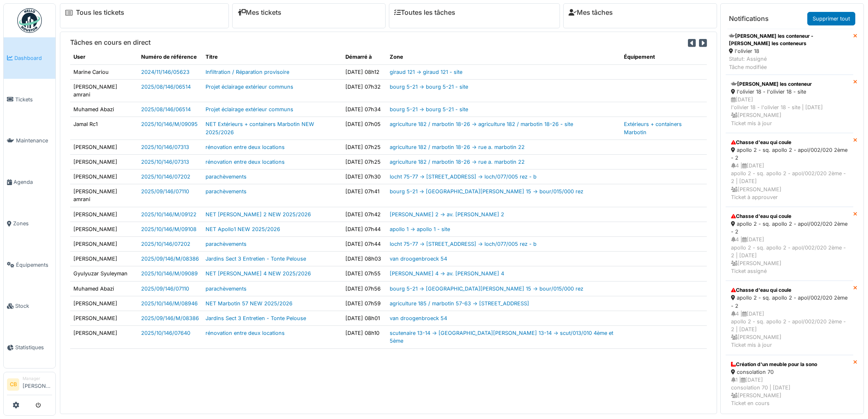 The image size is (868, 419). What do you see at coordinates (243, 229) in the screenshot?
I see `a: NET Apollo1 NEW 2025/2026` at bounding box center [243, 229].